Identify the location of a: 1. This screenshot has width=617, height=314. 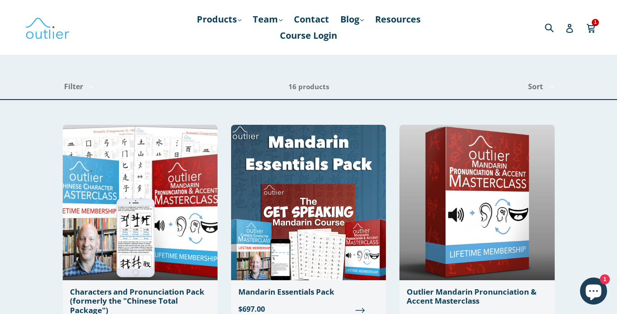
(591, 28).